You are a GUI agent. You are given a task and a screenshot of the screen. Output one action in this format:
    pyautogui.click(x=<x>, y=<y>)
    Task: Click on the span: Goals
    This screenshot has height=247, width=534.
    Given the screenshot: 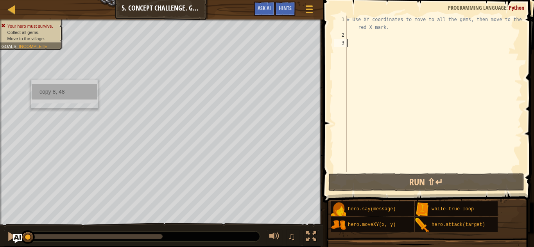 What is the action you would take?
    pyautogui.click(x=9, y=46)
    